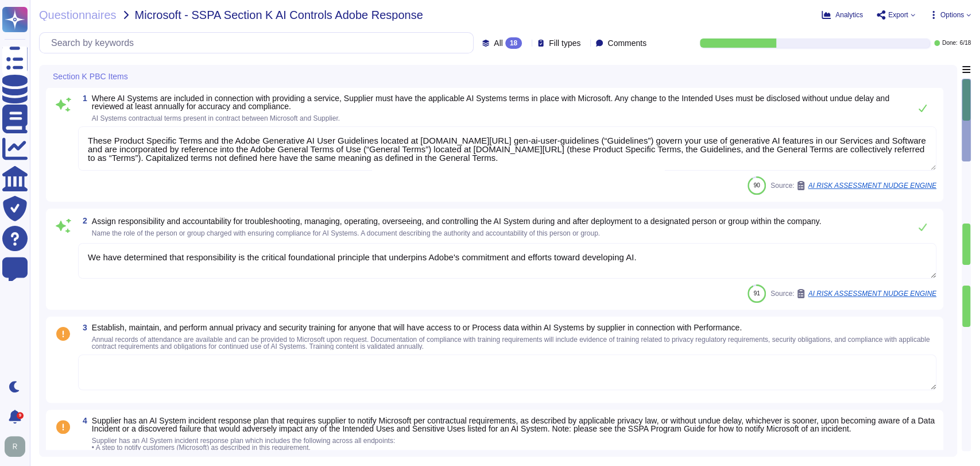  Describe the element at coordinates (15, 447) in the screenshot. I see `img: user` at that location.